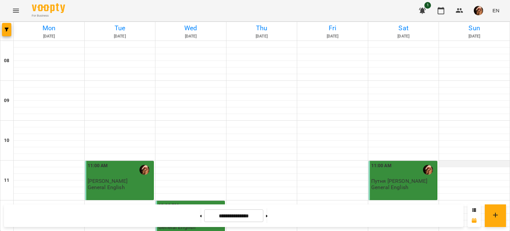  I want to click on span: EN, so click(495, 10).